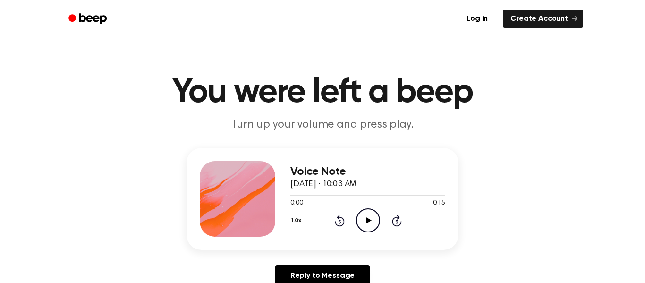 The height and width of the screenshot is (283, 645). I want to click on a: Beep, so click(88, 19).